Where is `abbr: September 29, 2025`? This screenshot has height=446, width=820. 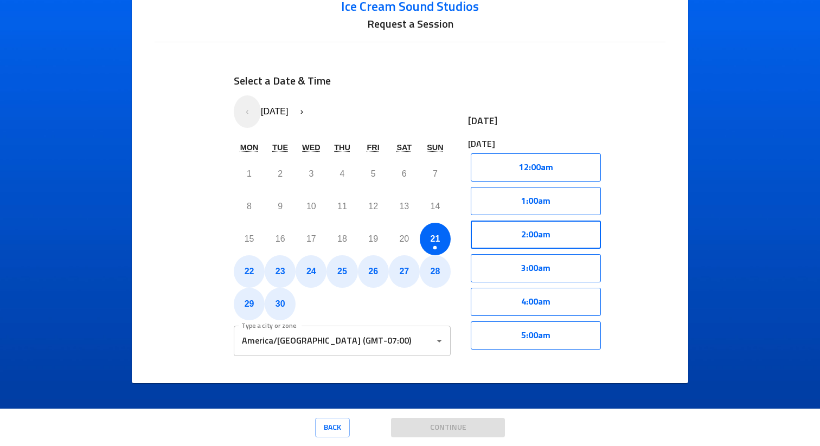
abbr: September 29, 2025 is located at coordinates (249, 304).